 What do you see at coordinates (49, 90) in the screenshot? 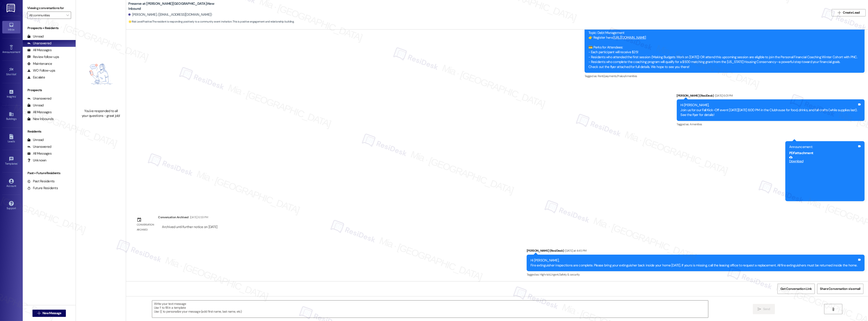
I see `div: Prospects` at bounding box center [49, 90].